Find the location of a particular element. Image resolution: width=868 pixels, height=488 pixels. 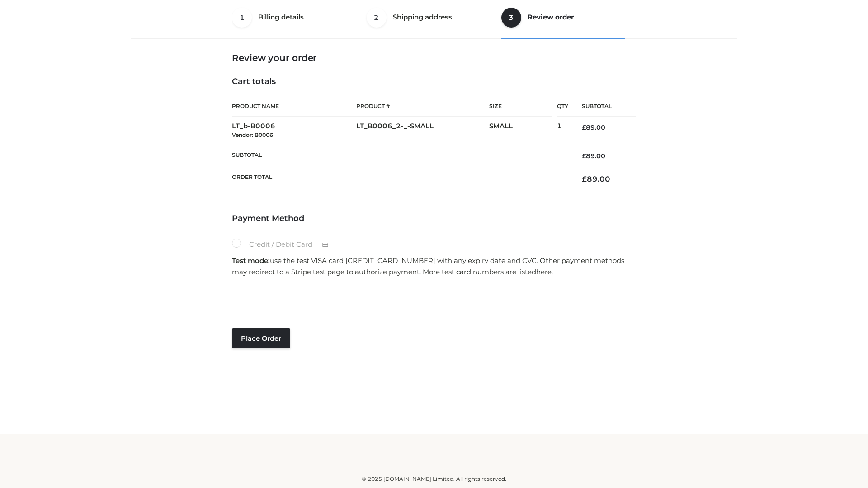

label: Credit / Debit Card is located at coordinates (285, 245).